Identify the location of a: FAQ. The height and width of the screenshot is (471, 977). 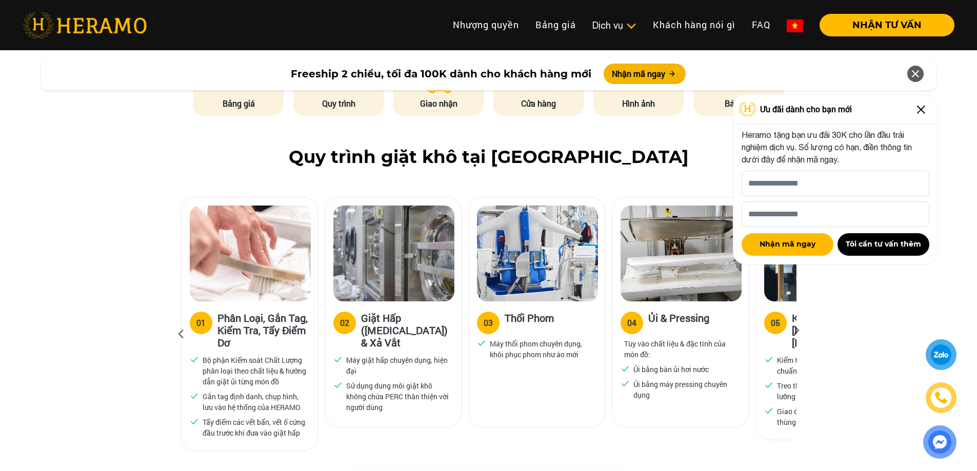
(761, 25).